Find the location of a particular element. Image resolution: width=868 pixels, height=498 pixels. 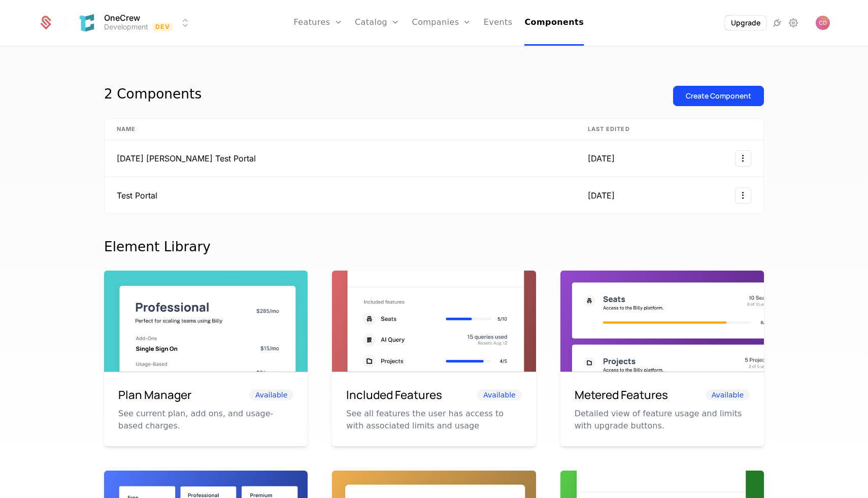

td: Test Portal is located at coordinates (340, 196).